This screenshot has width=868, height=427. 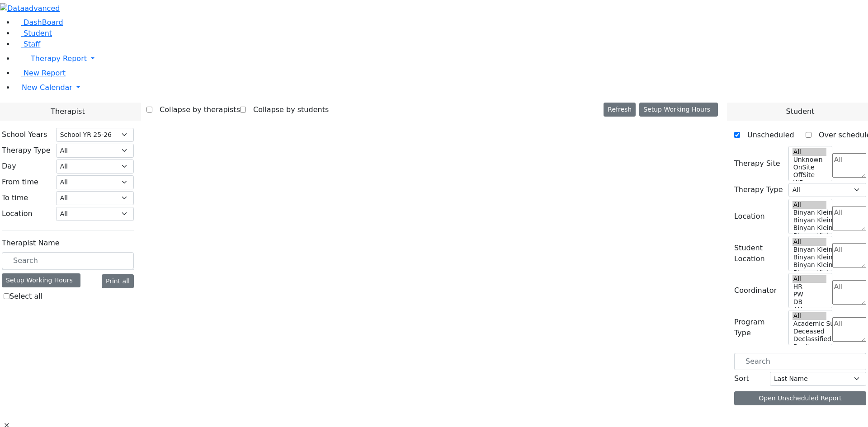 I want to click on div: Setup Working Hours, so click(x=41, y=280).